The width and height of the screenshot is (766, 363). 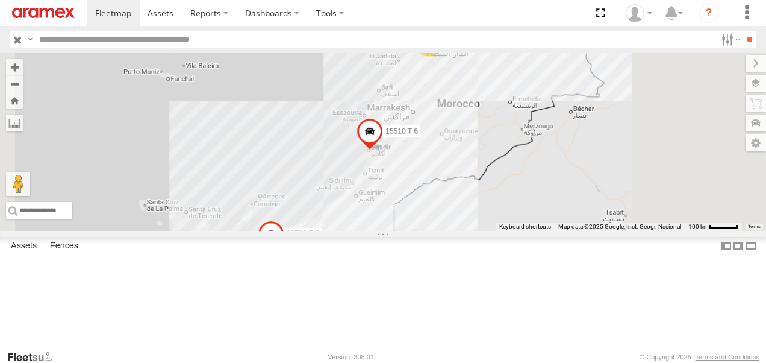 What do you see at coordinates (30, 39) in the screenshot?
I see `label: Search Query` at bounding box center [30, 39].